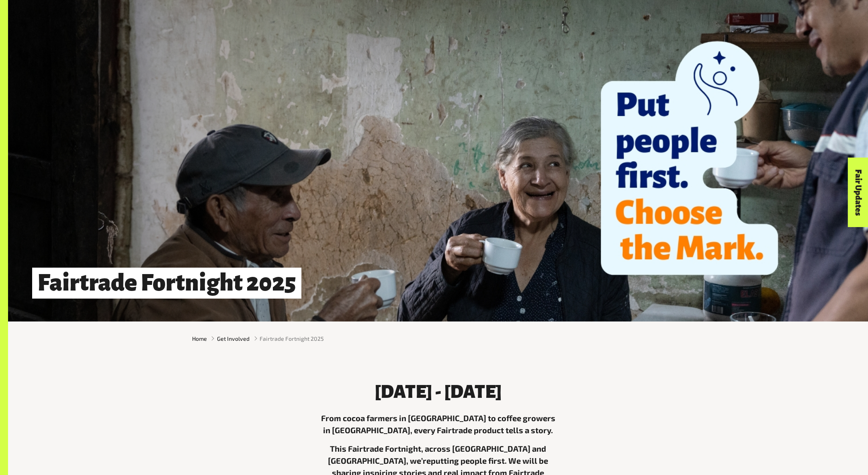 The image size is (868, 475). Describe the element at coordinates (233, 338) in the screenshot. I see `span: Get Involved` at that location.